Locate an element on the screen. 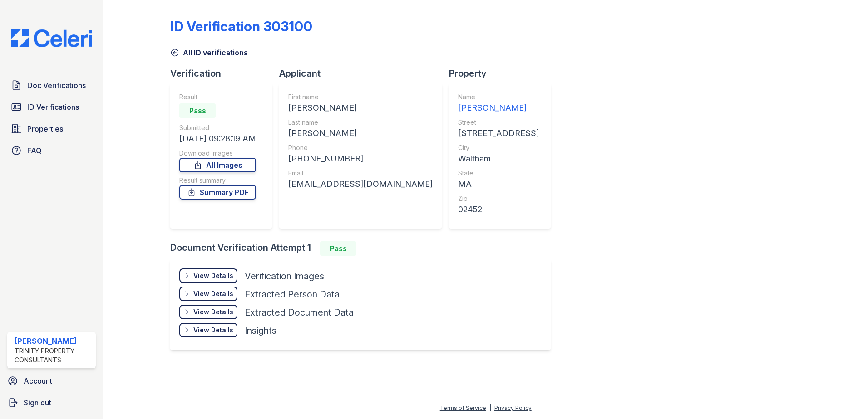 The width and height of the screenshot is (868, 419). div: Verification is located at coordinates (224, 74).